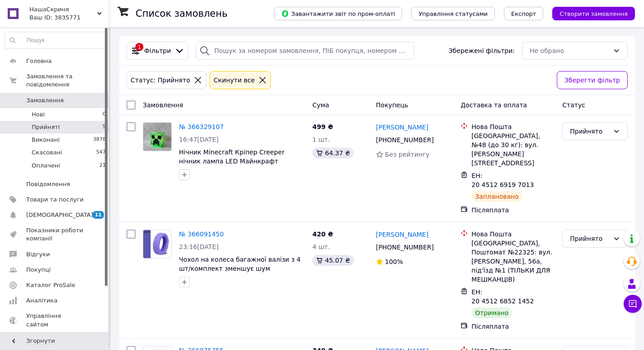 This screenshot has height=350, width=644. What do you see at coordinates (234, 80) in the screenshot?
I see `div: Cкинути все` at bounding box center [234, 80].